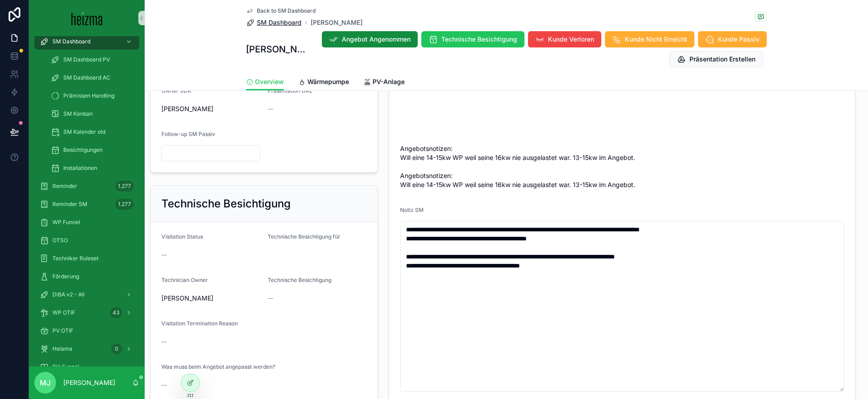 The image size is (868, 399). What do you see at coordinates (473, 39) in the screenshot?
I see `button: Technische Besichtigung` at bounding box center [473, 39].